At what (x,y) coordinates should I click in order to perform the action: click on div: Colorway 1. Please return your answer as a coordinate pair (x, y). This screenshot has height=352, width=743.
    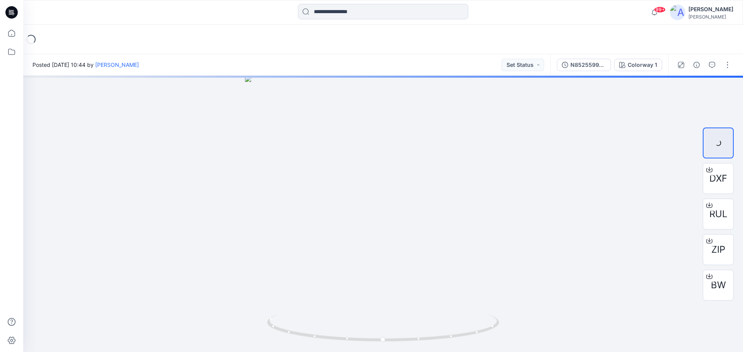
    Looking at the image, I should click on (642, 65).